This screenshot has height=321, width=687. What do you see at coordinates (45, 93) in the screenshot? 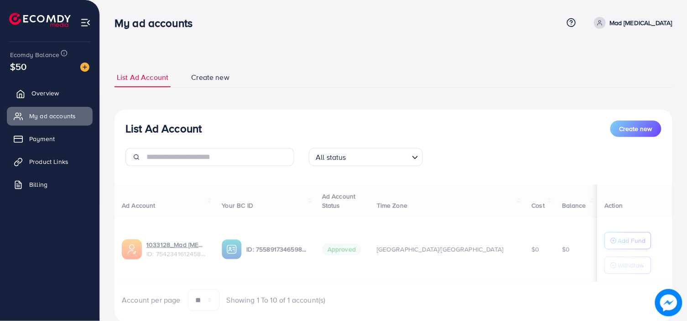
I see `span: Overview` at bounding box center [45, 93].